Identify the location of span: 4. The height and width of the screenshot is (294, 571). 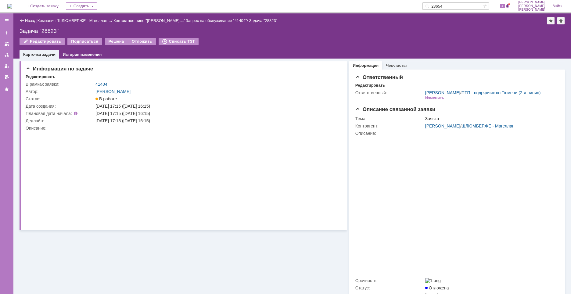
(502, 6).